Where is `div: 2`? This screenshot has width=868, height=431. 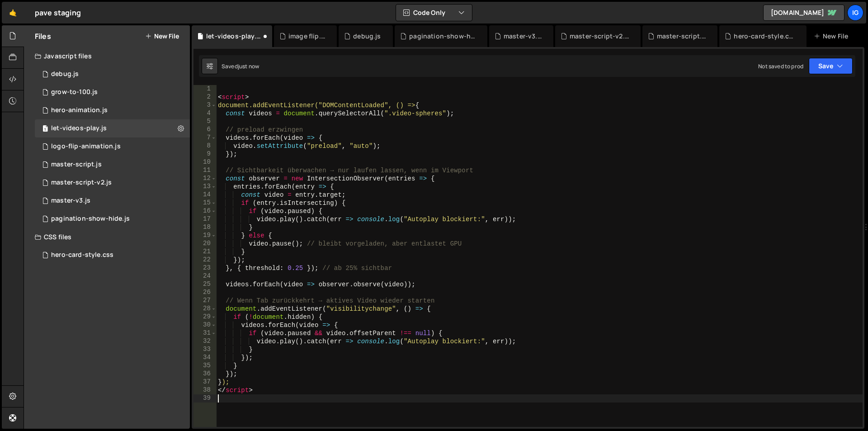 div: 2 is located at coordinates (205, 97).